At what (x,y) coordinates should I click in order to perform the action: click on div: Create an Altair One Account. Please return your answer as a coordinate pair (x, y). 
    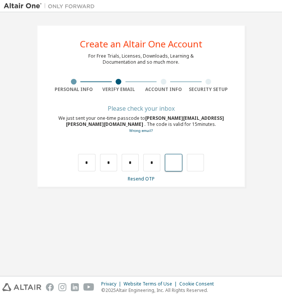
    Looking at the image, I should click on (141, 44).